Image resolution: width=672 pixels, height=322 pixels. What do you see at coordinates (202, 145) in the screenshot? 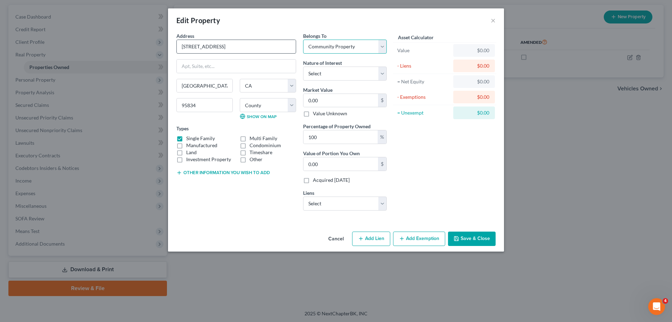
I see `label: Manufactured` at bounding box center [202, 145].